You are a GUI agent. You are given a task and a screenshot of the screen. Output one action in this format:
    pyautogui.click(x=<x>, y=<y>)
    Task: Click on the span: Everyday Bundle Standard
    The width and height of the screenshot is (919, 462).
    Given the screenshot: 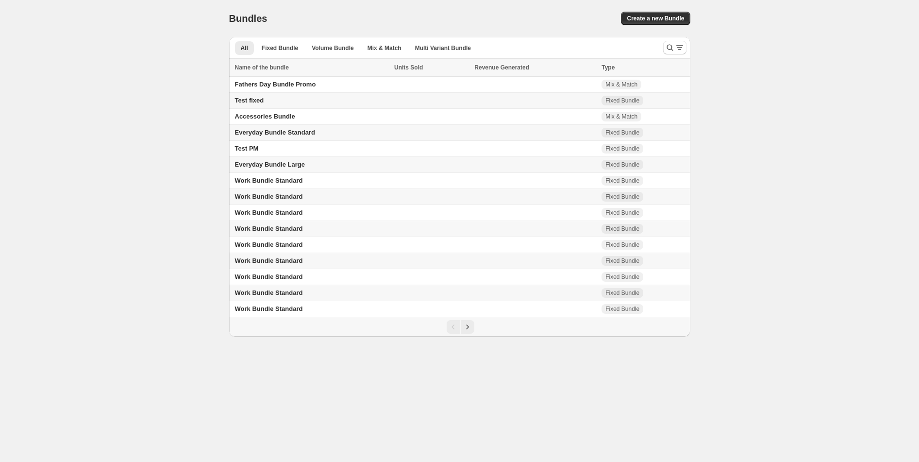 What is the action you would take?
    pyautogui.click(x=275, y=132)
    